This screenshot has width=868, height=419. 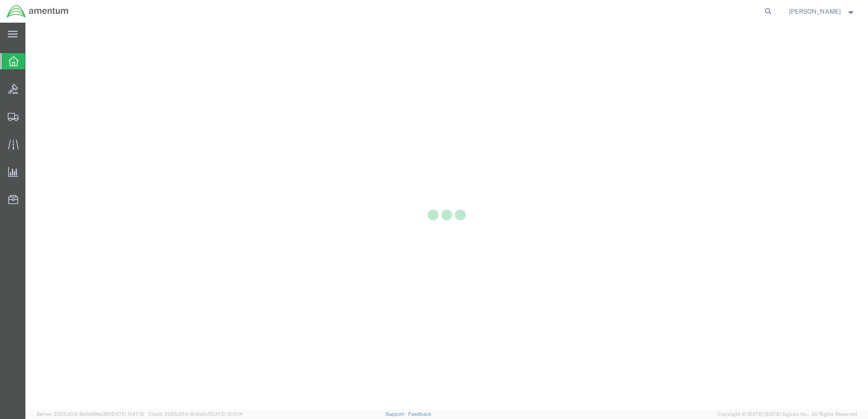 I want to click on span: Alfredo Padilla, so click(x=815, y=11).